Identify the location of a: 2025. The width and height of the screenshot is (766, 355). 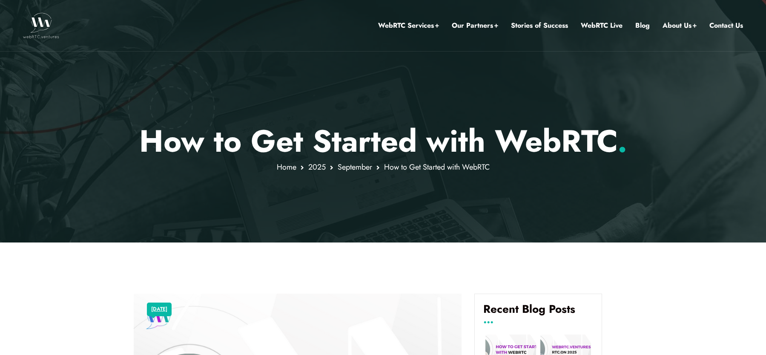
(317, 167).